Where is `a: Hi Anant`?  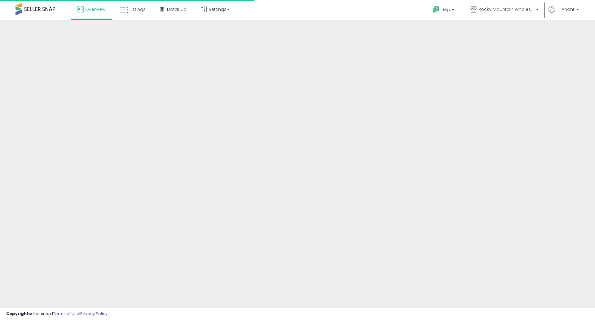
a: Hi Anant is located at coordinates (564, 13).